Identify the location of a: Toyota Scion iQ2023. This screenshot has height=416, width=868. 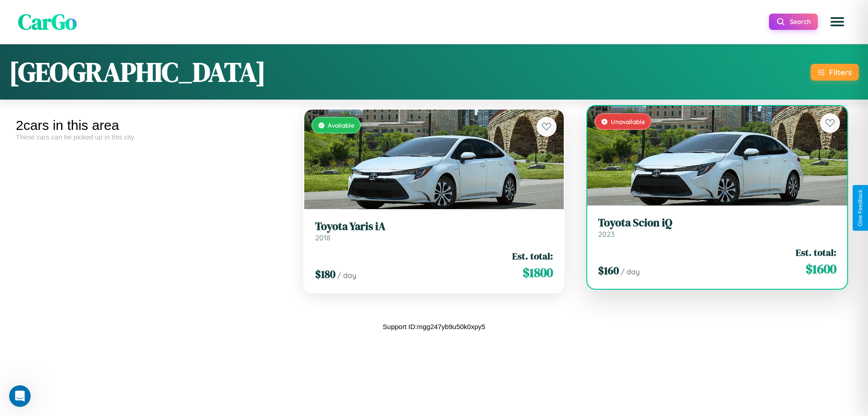
(718, 227).